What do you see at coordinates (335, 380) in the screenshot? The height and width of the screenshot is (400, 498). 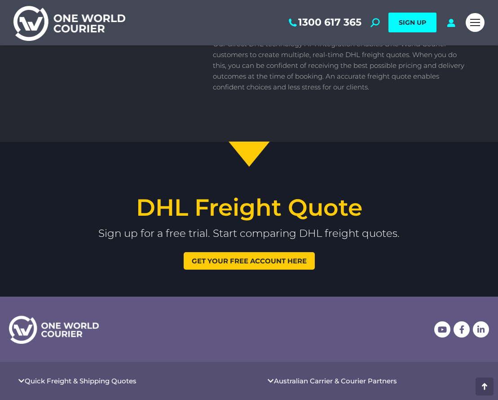 I see `a: Australian Carrier & Courier Partners` at bounding box center [335, 380].